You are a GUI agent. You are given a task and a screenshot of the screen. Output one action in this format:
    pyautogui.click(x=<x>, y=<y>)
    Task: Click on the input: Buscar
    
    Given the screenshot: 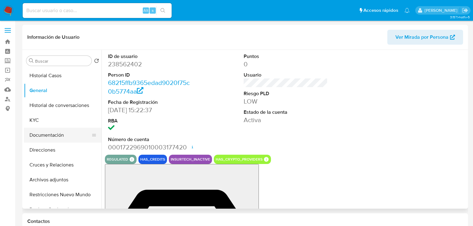 What is the action you would take?
    pyautogui.click(x=62, y=61)
    